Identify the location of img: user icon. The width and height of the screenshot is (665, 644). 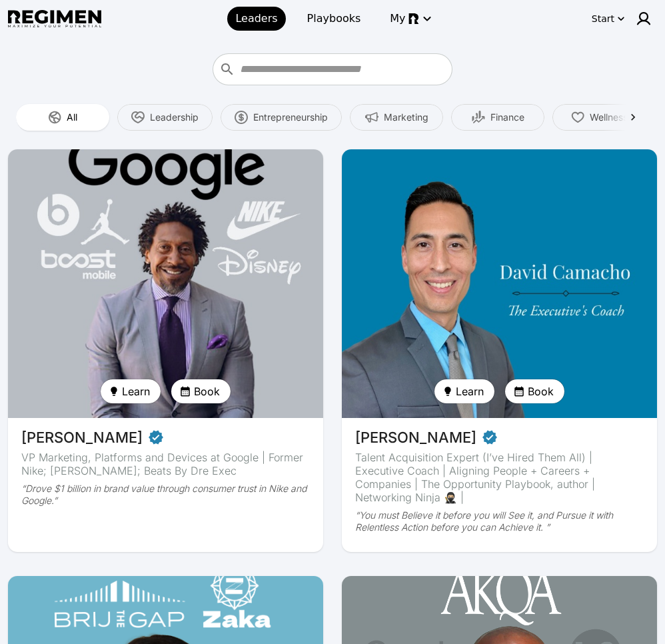
(644, 19).